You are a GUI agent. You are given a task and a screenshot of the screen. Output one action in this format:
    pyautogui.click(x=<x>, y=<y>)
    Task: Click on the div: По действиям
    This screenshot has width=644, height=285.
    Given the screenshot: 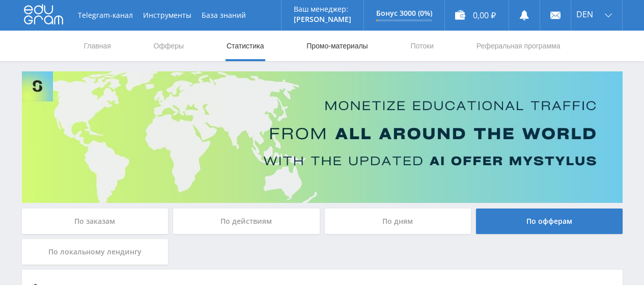 What is the action you would take?
    pyautogui.click(x=246, y=221)
    